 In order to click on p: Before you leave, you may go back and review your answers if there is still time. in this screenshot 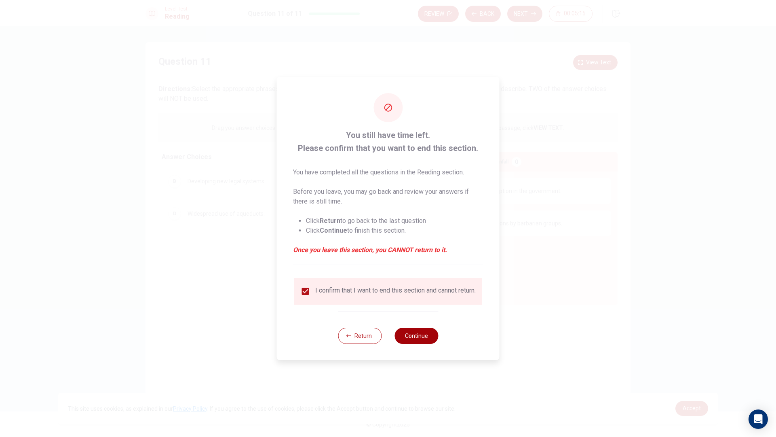, I will do `click(388, 196)`.